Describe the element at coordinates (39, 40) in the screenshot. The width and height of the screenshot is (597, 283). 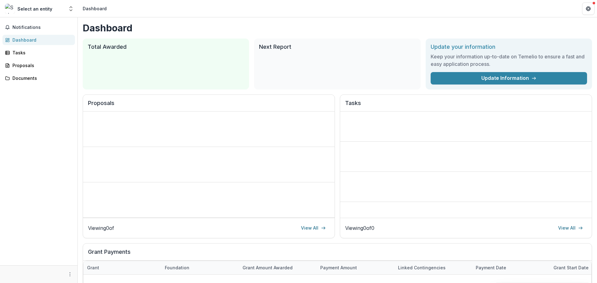
I see `a: Dashboard` at that location.